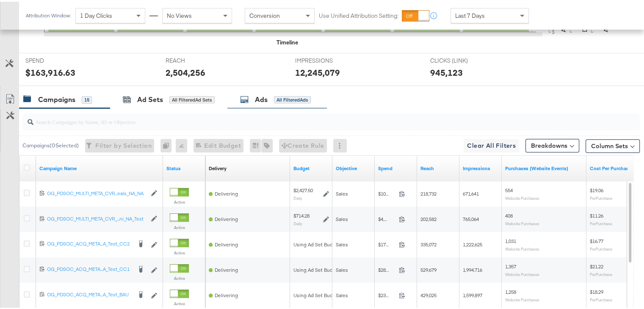  What do you see at coordinates (387, 294) in the screenshot?
I see `span: $23,004.36` at bounding box center [387, 294].